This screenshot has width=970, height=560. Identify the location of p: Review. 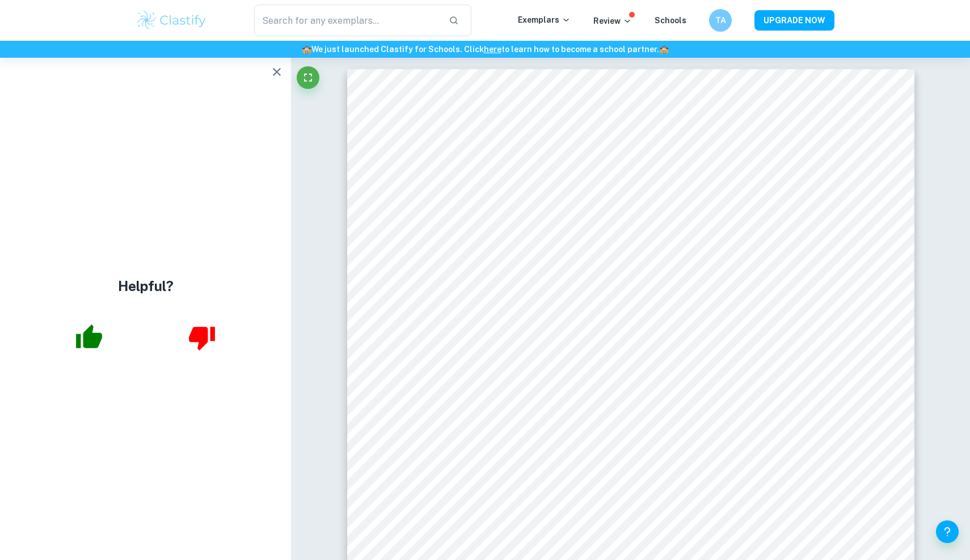
(612, 21).